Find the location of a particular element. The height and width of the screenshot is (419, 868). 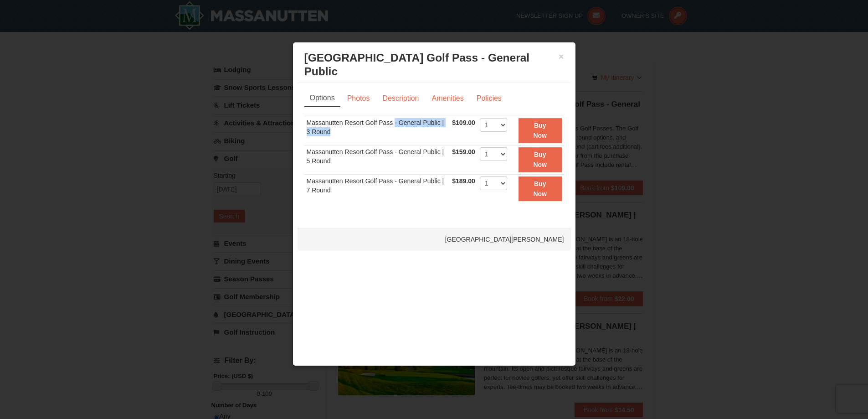

a: Amenities is located at coordinates (447, 99).